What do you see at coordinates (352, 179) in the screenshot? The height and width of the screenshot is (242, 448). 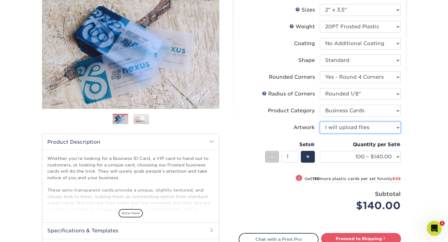 I see `small: Get more plastic cards per set for` at bounding box center [352, 179].